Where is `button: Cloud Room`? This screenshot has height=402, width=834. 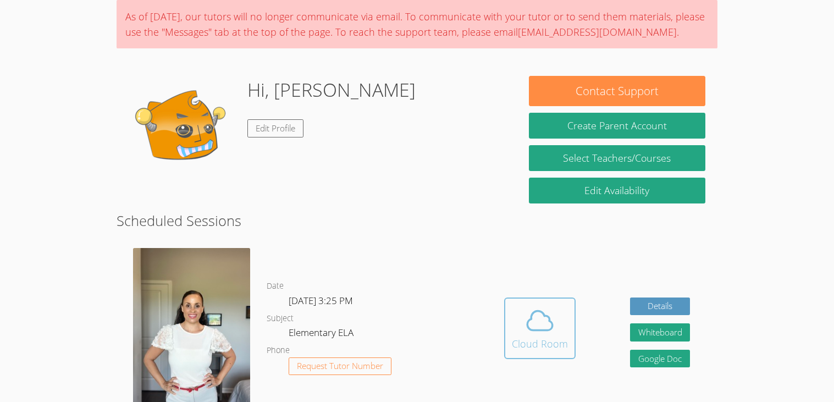
button: Cloud Room is located at coordinates (540, 328).